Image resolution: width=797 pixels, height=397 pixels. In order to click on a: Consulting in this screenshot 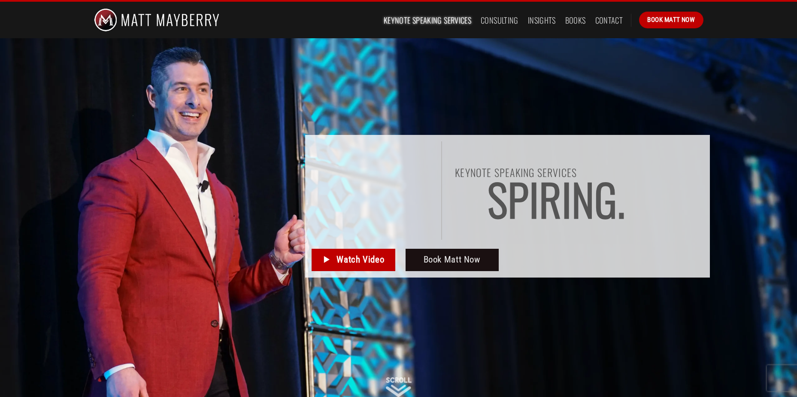, I will do `click(500, 20)`.